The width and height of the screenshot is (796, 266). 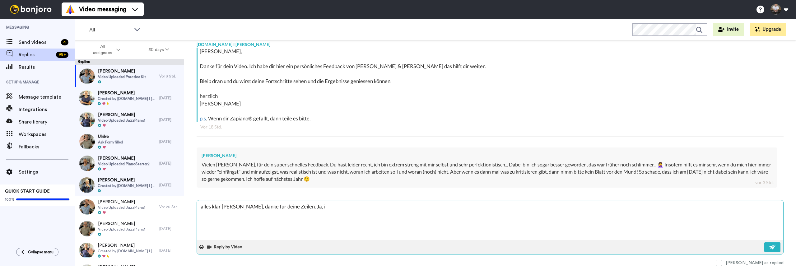 I want to click on span: Integrations, so click(x=47, y=109).